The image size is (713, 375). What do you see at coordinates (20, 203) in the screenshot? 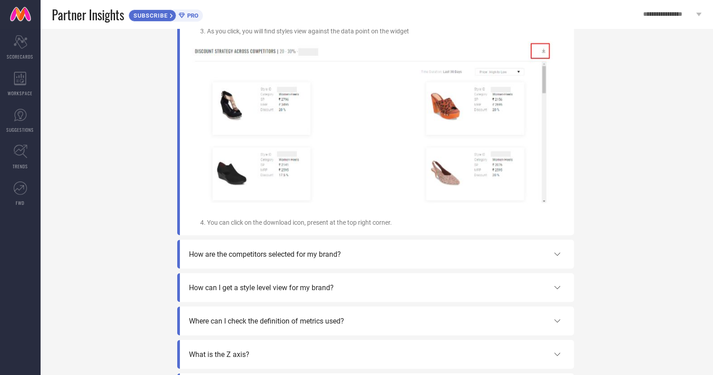
I see `span: FWD` at bounding box center [20, 203].